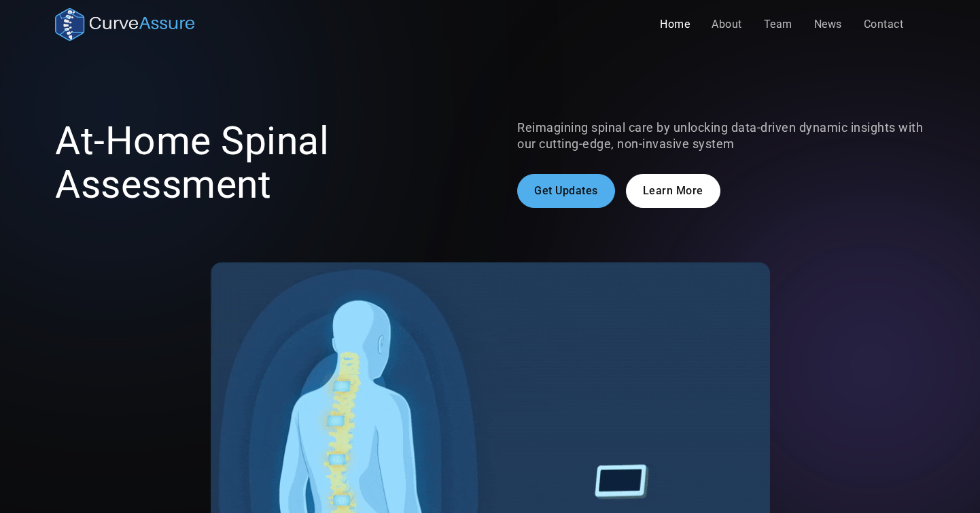  I want to click on h1: At-Home Spinal Assessment, so click(259, 163).